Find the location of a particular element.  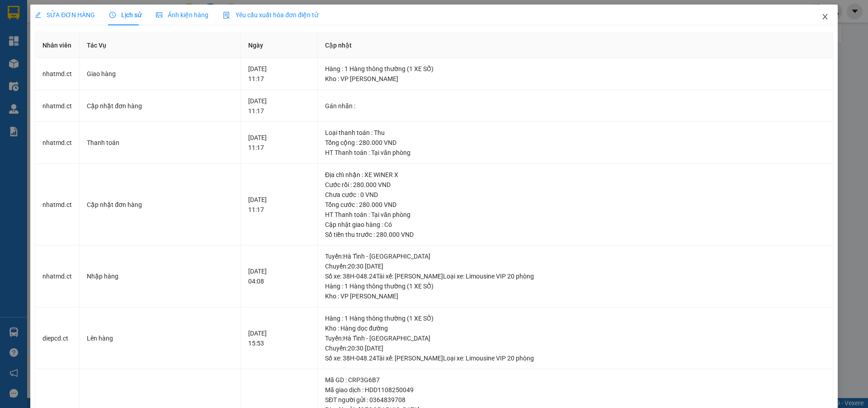

th: Cập nhật is located at coordinates (575, 45).